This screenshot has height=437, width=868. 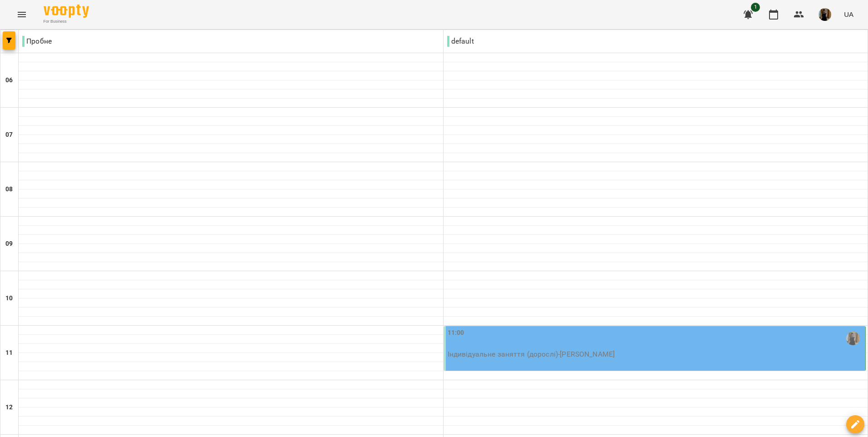 What do you see at coordinates (460, 41) in the screenshot?
I see `p: default` at bounding box center [460, 41].